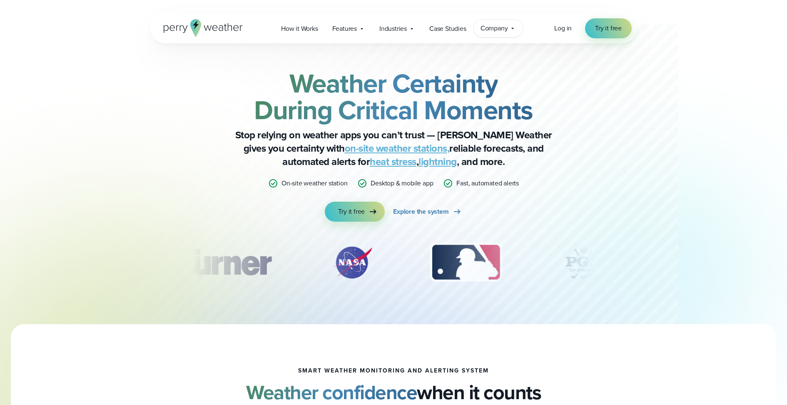 The image size is (787, 405). What do you see at coordinates (563, 28) in the screenshot?
I see `a: Log in` at bounding box center [563, 28].